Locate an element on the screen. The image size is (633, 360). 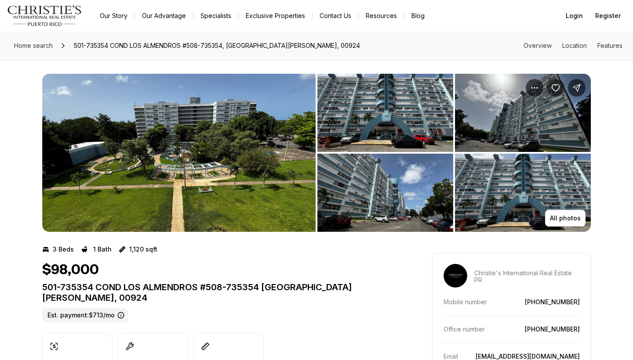
p: 3 Beds is located at coordinates (63, 250).